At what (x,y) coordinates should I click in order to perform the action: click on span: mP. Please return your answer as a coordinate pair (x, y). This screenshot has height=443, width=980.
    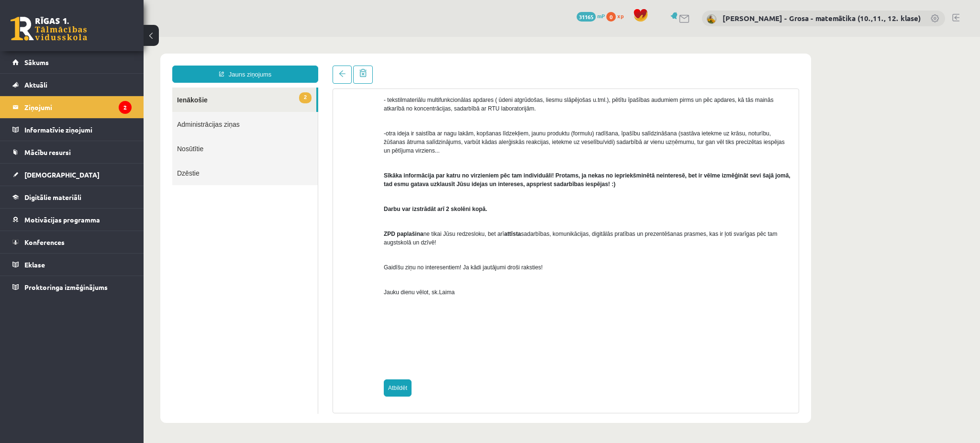
    Looking at the image, I should click on (601, 16).